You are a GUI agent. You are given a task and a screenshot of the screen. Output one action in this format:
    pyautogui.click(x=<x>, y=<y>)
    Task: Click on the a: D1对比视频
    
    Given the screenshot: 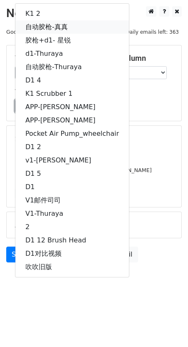 What is the action you would take?
    pyautogui.click(x=72, y=254)
    